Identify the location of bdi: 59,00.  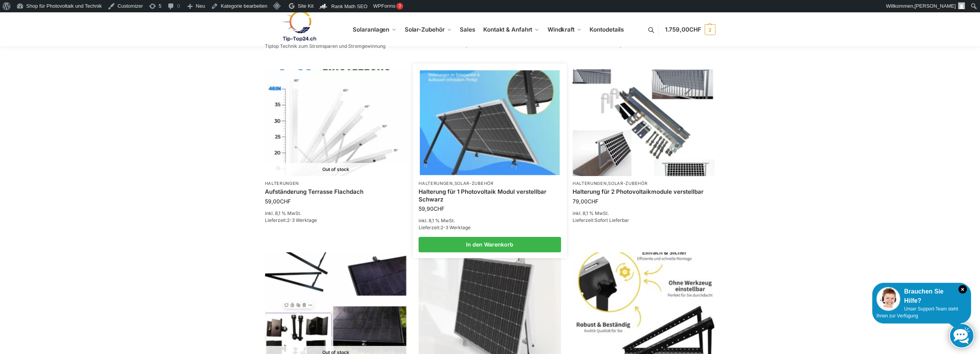
(278, 201).